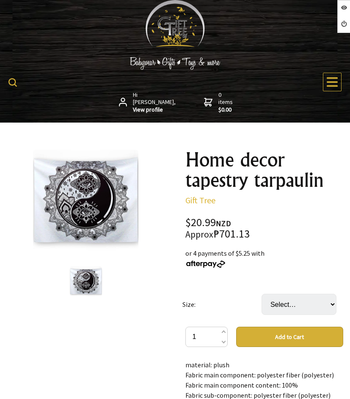 This screenshot has width=350, height=399. Describe the element at coordinates (13, 82) in the screenshot. I see `img: product search` at that location.